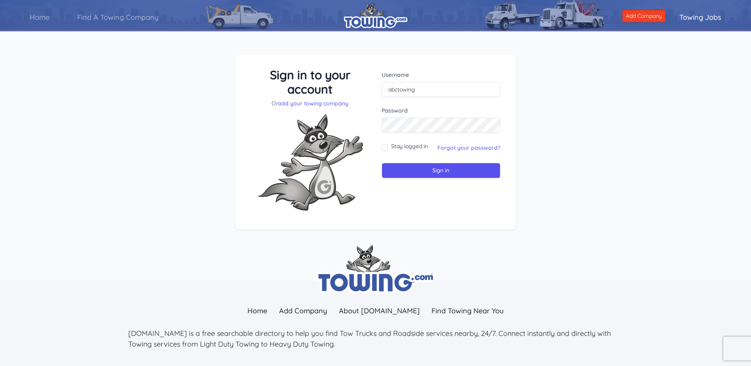  I want to click on img: logo.png, so click(375, 15).